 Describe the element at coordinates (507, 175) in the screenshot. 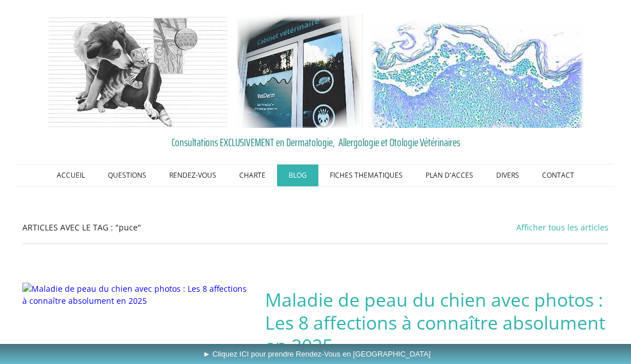

I see `a: DIVERS` at that location.